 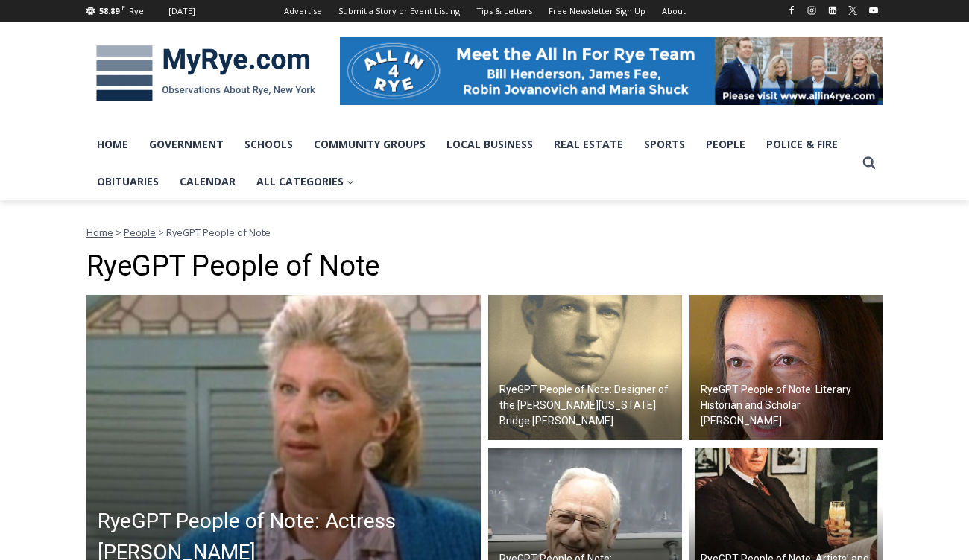 I want to click on span: People, so click(x=139, y=233).